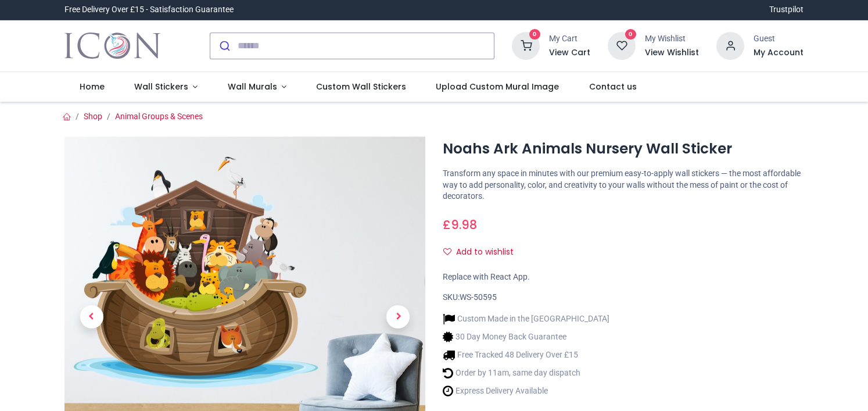 Image resolution: width=868 pixels, height=411 pixels. I want to click on span: Previous, so click(92, 316).